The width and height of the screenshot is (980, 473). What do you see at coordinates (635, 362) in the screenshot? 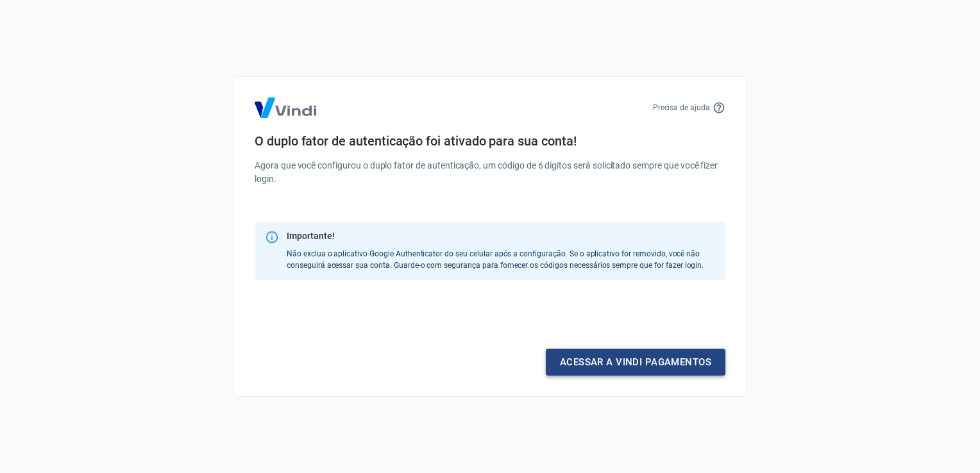
I see `a: Acessar a Vindi pagamentos` at bounding box center [635, 362].